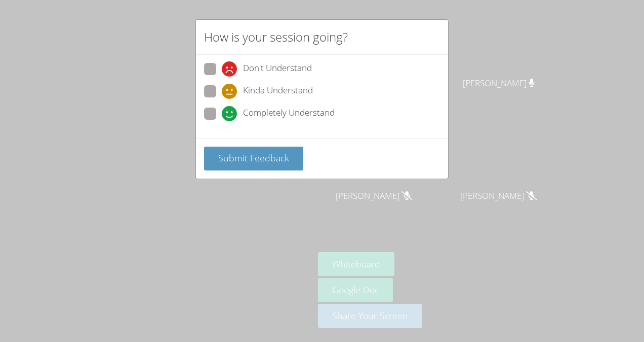  I want to click on h2: How is your session going?, so click(276, 37).